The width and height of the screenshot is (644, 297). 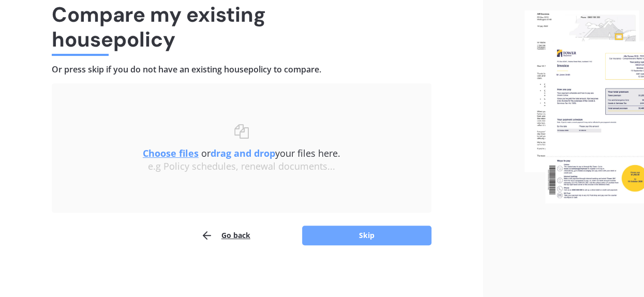 I want to click on img: files.webp, so click(x=584, y=106).